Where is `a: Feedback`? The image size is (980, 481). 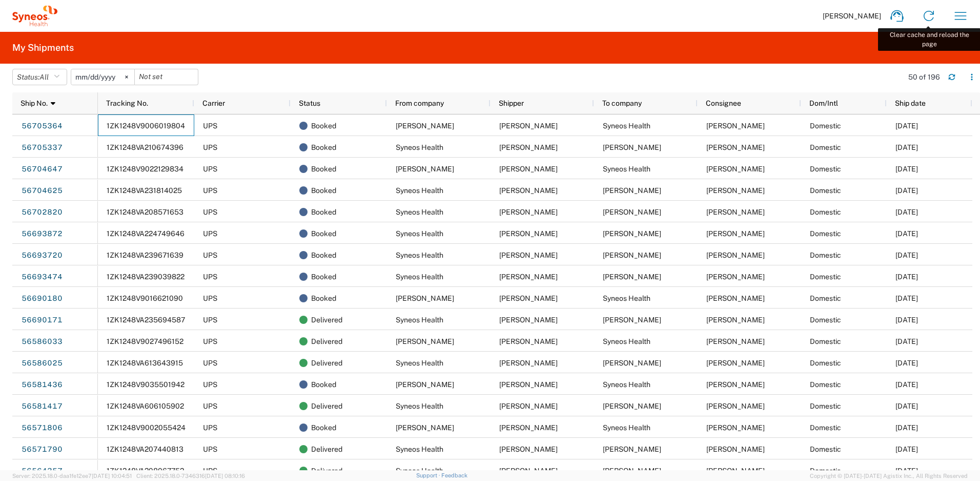 a: Feedback is located at coordinates (454, 475).